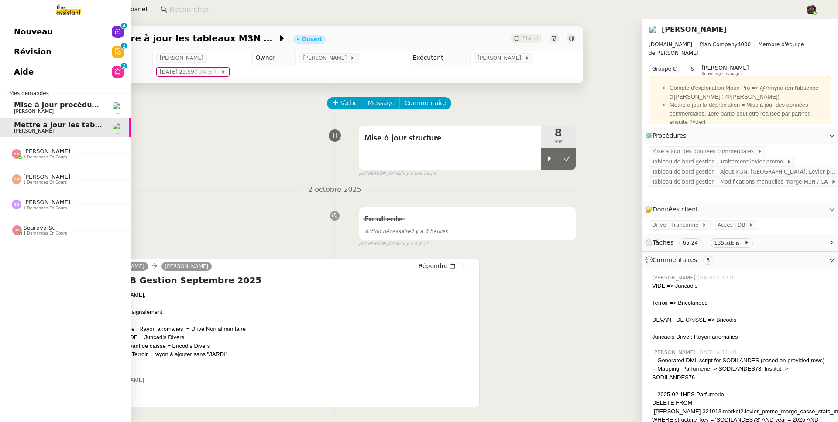 The height and width of the screenshot is (422, 838). What do you see at coordinates (720, 373) in the screenshot?
I see `span: -- Mapping: Parfumerie -> SODILANDES73, Institut -> SODILANDES76` at bounding box center [720, 373].